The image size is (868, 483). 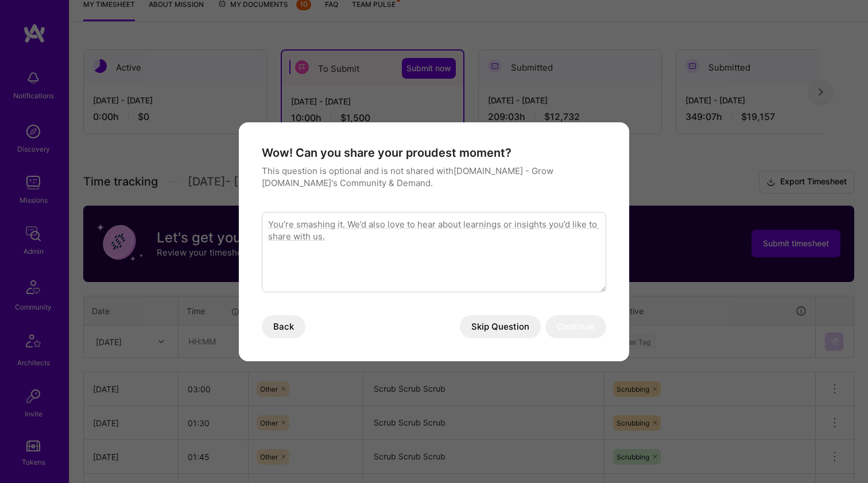 I want to click on h4: Wow! Can you share your proudest moment?, so click(x=434, y=153).